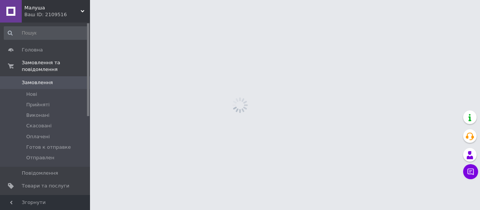 This screenshot has width=480, height=210. I want to click on span: Оплачені, so click(38, 137).